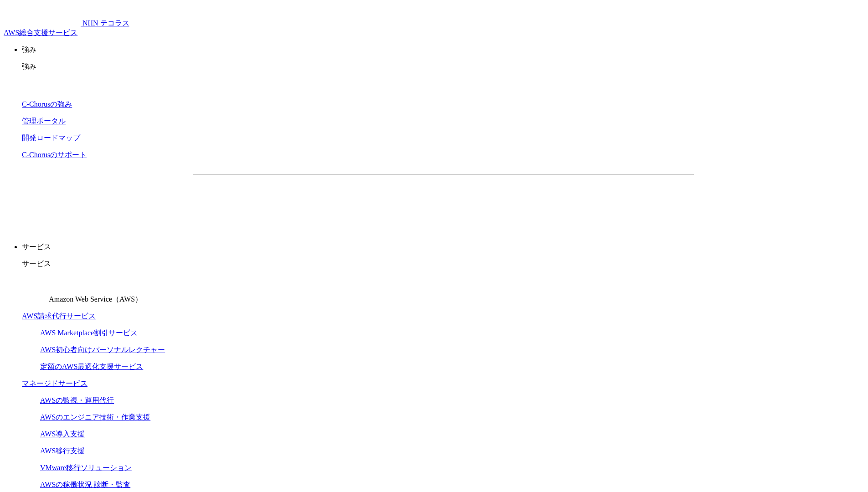 The height and width of the screenshot is (492, 868). What do you see at coordinates (44, 120) in the screenshot?
I see `a: 管理ポータル` at bounding box center [44, 120].